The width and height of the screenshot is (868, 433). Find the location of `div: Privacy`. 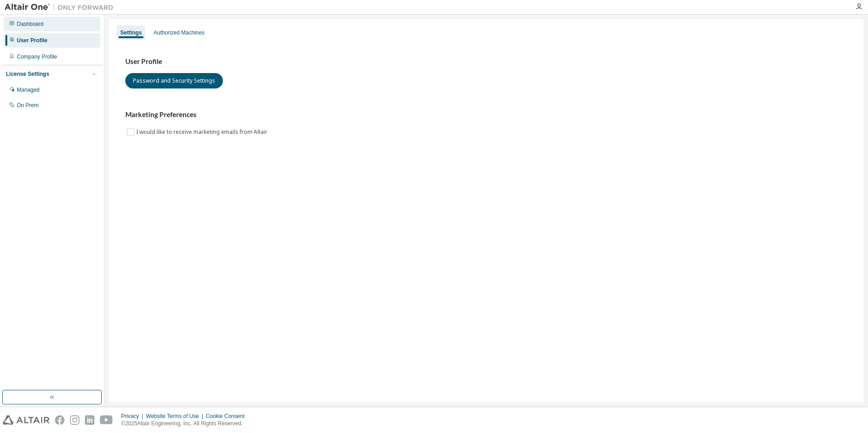

div: Privacy is located at coordinates (133, 416).